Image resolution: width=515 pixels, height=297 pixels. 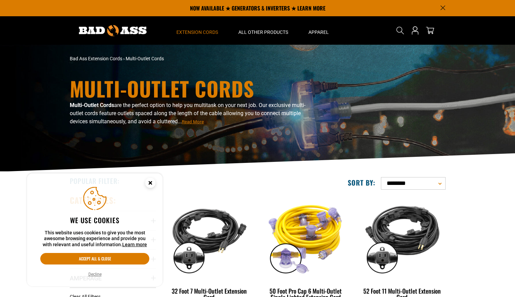 What do you see at coordinates (306, 237) in the screenshot?
I see `img: yellow` at bounding box center [306, 237].